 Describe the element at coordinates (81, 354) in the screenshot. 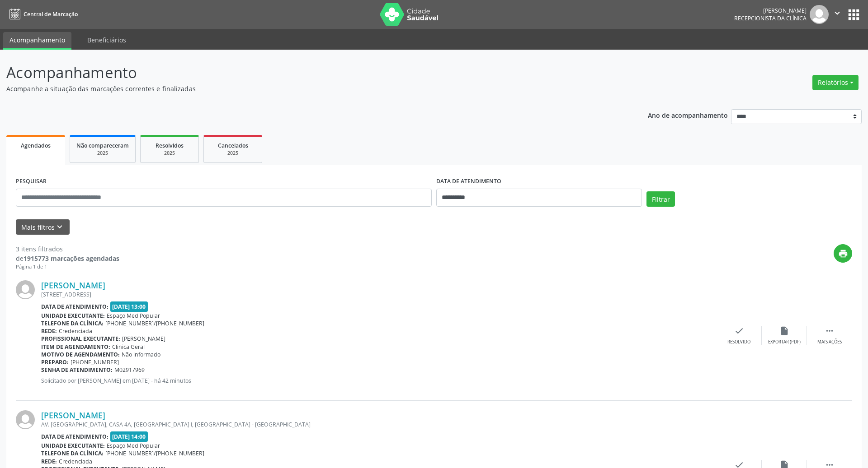

I see `b: Motivo de agendamento:` at that location.